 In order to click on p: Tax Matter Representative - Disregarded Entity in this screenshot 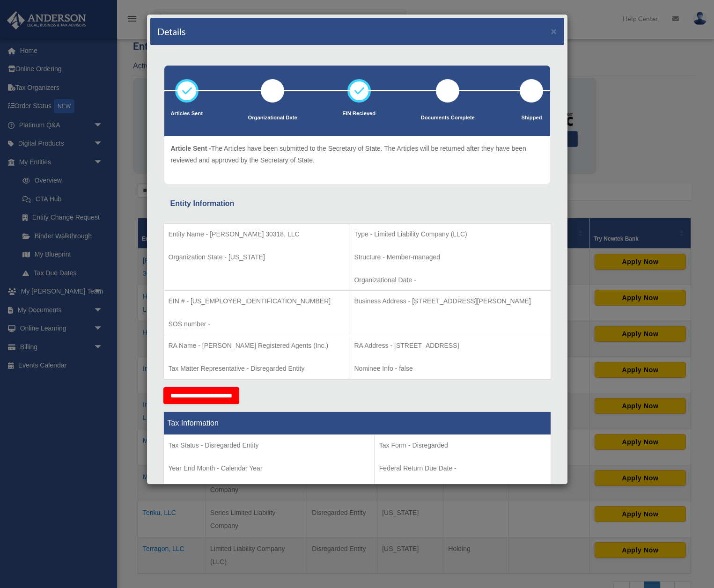, I will do `click(257, 368)`.